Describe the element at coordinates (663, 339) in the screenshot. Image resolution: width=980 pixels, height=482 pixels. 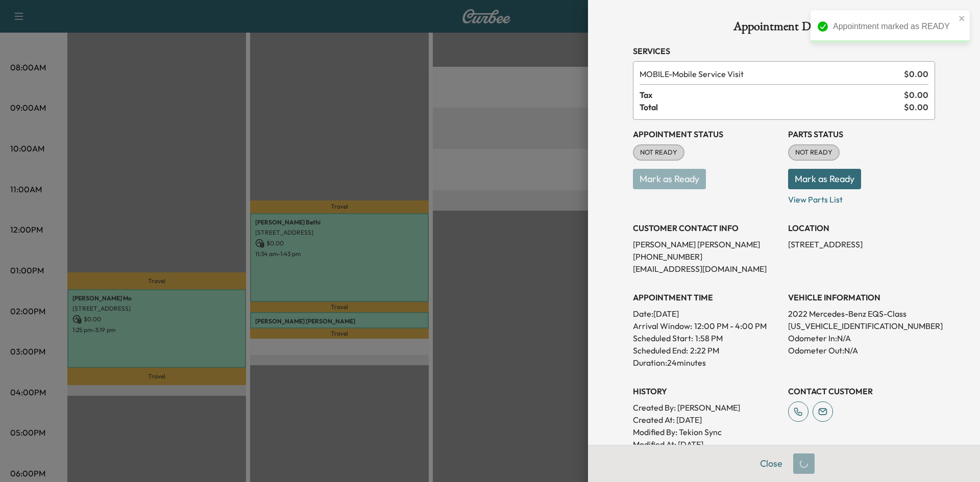
I see `p: Scheduled Start:` at that location.